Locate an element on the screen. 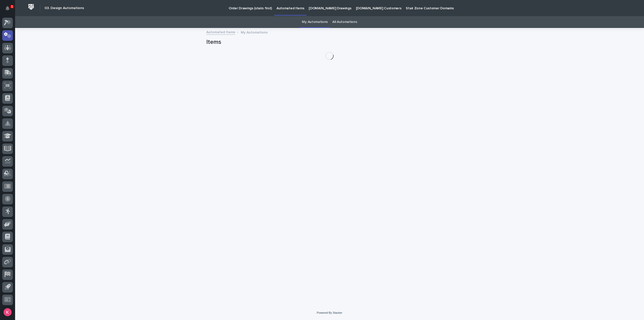  img: Workspace Logo is located at coordinates (31, 7).